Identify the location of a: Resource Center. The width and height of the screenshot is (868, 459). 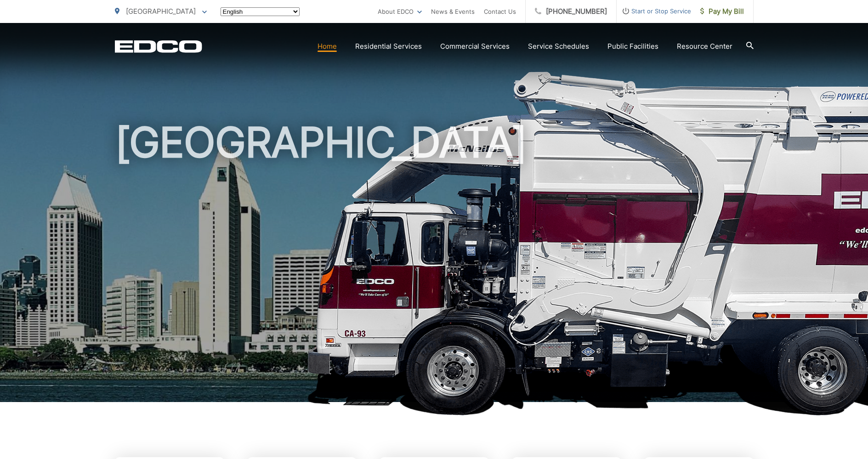
(704, 46).